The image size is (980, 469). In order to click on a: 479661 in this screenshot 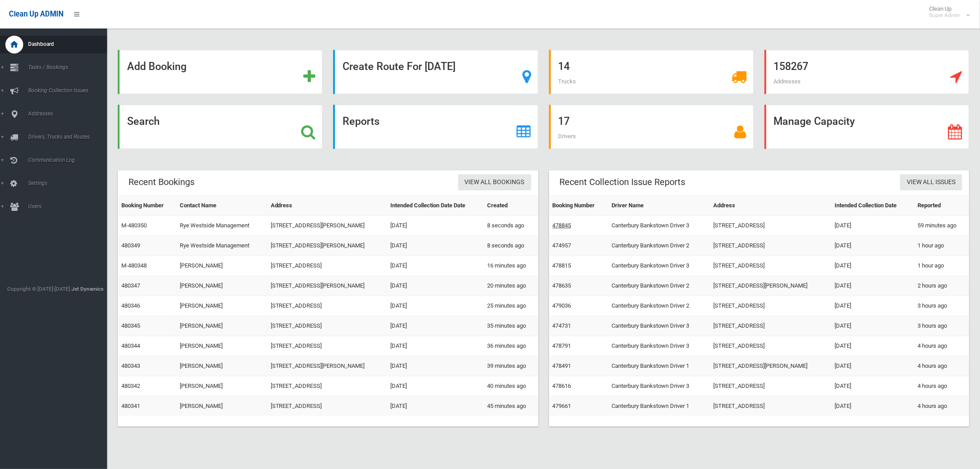, I will do `click(562, 406)`.